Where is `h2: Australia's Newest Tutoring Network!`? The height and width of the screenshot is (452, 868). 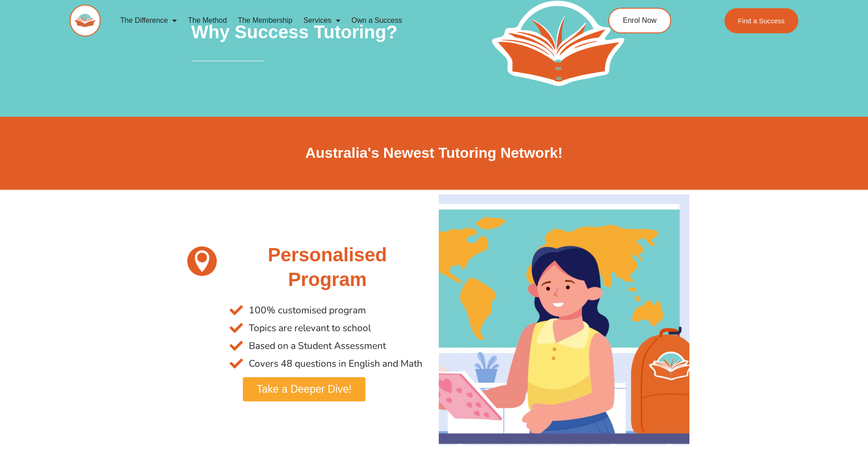
h2: Australia's Newest Tutoring Network! is located at coordinates (434, 153).